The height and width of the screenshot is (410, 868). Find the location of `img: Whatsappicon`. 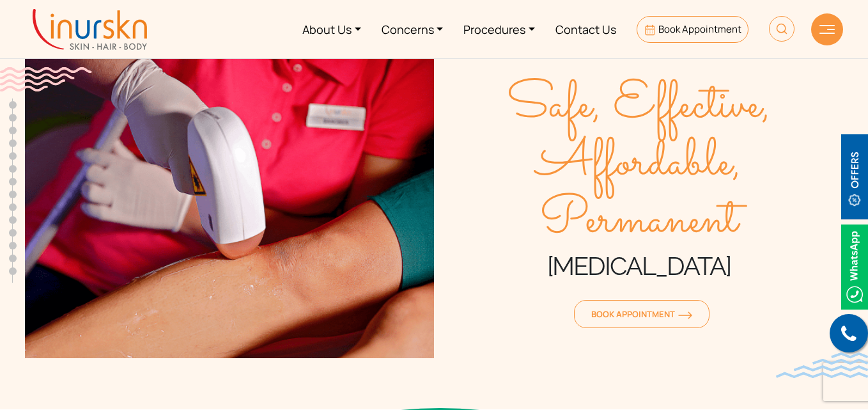

img: Whatsappicon is located at coordinates (855, 267).